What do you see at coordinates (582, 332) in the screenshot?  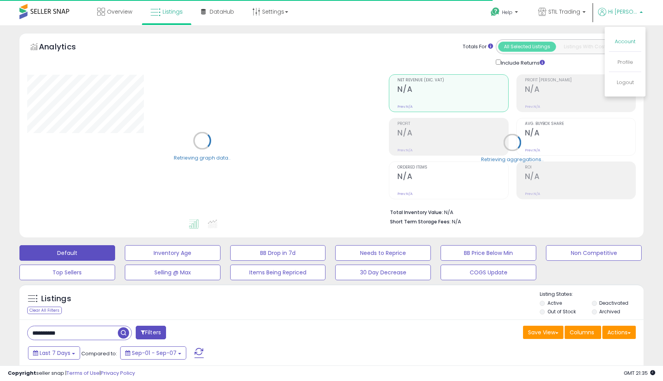 I see `span: Columns` at bounding box center [582, 332].